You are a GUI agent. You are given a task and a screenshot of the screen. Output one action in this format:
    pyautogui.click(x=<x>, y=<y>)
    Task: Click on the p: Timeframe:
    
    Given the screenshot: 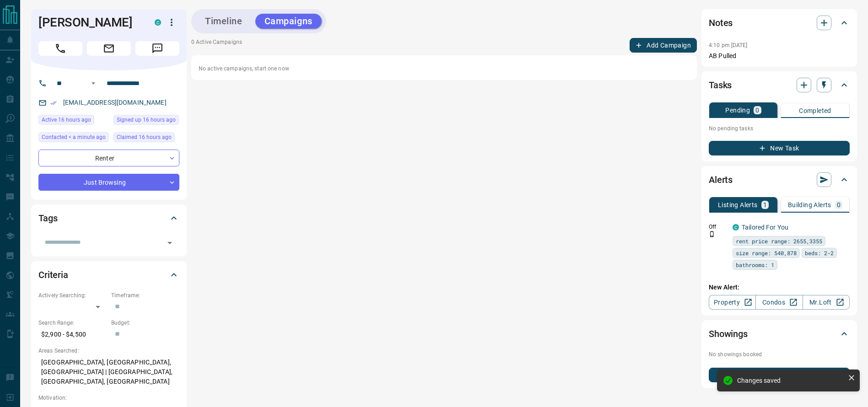 What is the action you would take?
    pyautogui.click(x=145, y=295)
    